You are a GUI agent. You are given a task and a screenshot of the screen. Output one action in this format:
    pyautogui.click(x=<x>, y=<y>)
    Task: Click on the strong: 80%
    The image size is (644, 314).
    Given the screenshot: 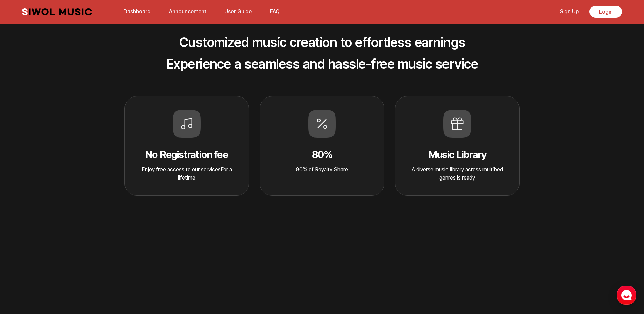 What is the action you would take?
    pyautogui.click(x=322, y=154)
    